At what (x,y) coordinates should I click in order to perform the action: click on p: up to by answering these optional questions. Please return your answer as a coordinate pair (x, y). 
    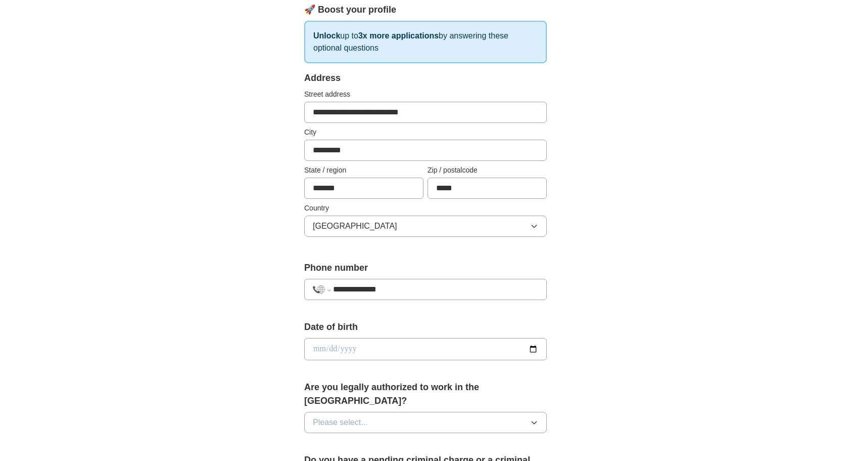
    Looking at the image, I should click on (426, 42).